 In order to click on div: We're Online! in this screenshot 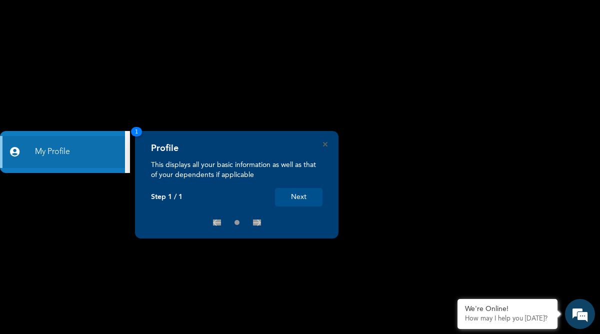, I will do `click(507, 309)`.